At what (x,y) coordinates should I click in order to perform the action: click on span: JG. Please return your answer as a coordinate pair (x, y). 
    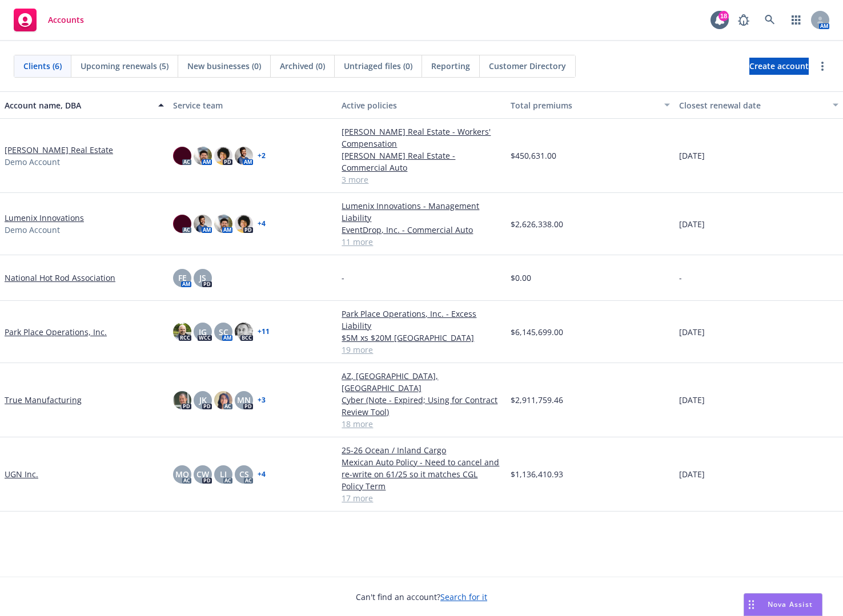
    Looking at the image, I should click on (202, 332).